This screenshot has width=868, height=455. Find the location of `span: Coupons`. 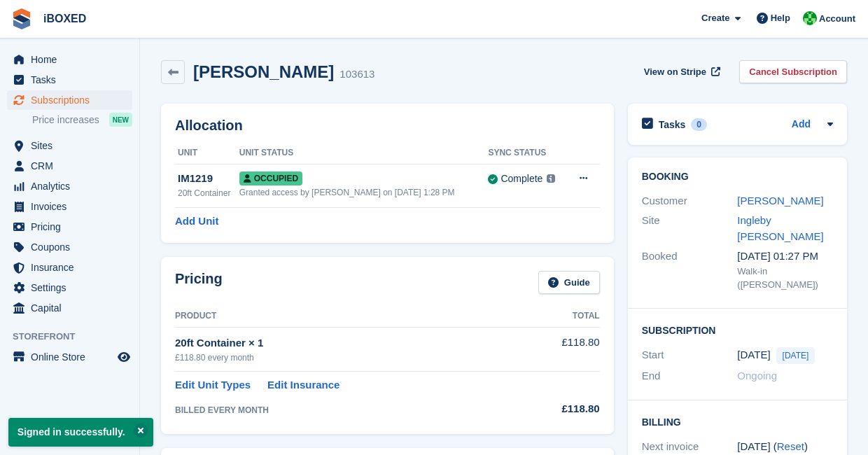

span: Coupons is located at coordinates (73, 247).